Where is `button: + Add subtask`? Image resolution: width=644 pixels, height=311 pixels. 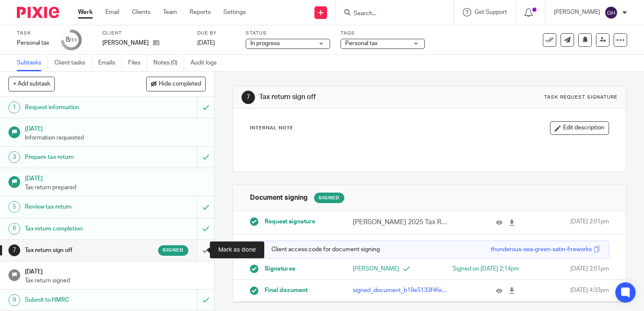 button: + Add subtask is located at coordinates (32, 84).